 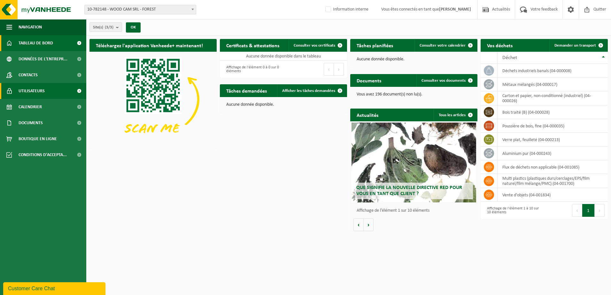 I want to click on div: Affichage de l'élément 0 à 0 sur 0 éléments, so click(x=251, y=69).